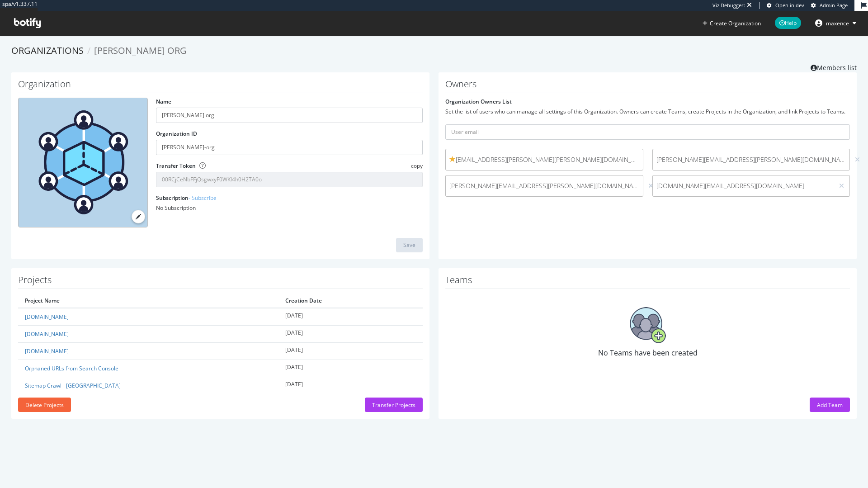 This screenshot has height=488, width=868. Describe the element at coordinates (289, 147) in the screenshot. I see `input: Organization ID` at that location.